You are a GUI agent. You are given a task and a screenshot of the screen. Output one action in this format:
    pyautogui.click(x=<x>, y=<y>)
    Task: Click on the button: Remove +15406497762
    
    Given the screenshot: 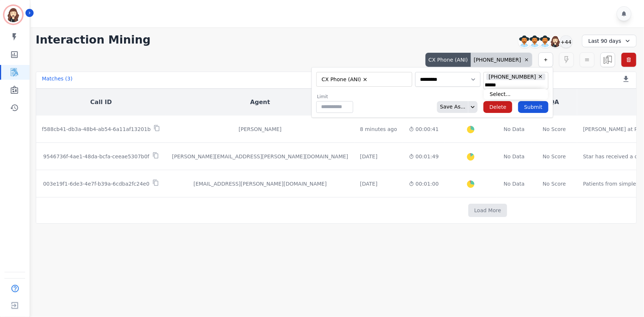 What is the action you would take?
    pyautogui.click(x=540, y=76)
    